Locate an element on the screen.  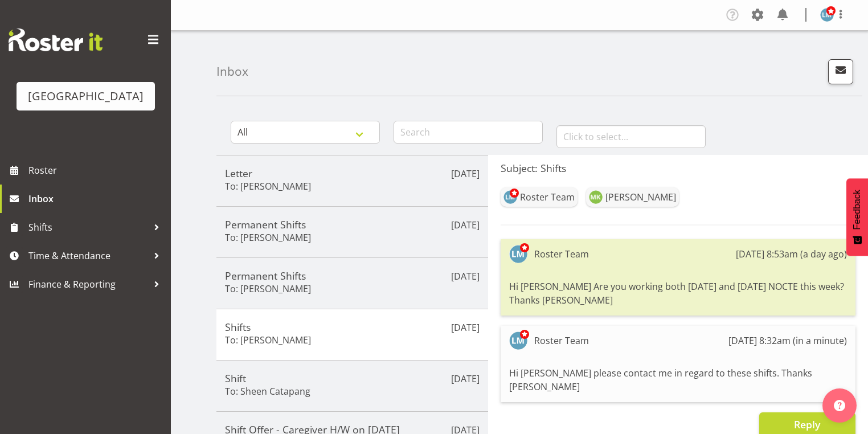
input: Search is located at coordinates (468, 132).